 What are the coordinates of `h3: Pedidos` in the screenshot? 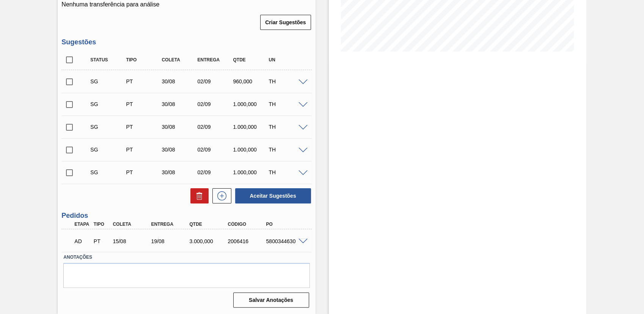 It's located at (186, 216).